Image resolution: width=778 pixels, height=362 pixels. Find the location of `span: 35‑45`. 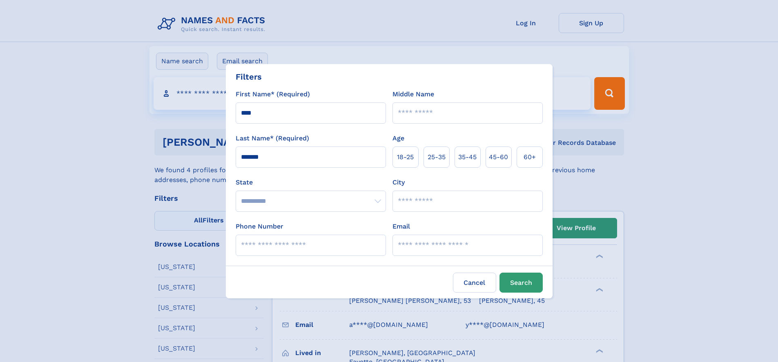

span: 35‑45 is located at coordinates (467, 157).